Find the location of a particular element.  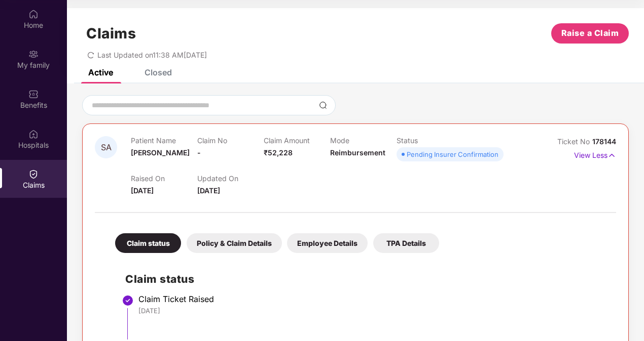

span: Raise a Claim is located at coordinates (590, 33).